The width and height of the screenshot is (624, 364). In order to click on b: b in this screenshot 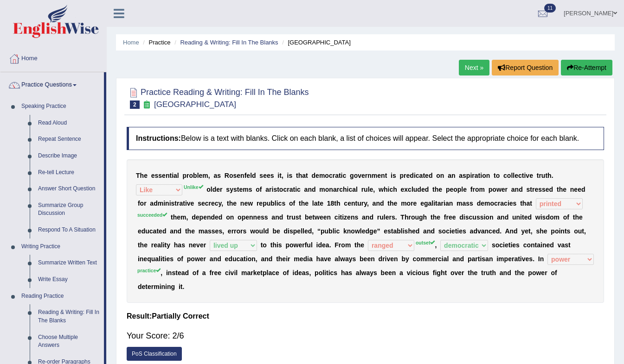, I will do `click(272, 203)`.